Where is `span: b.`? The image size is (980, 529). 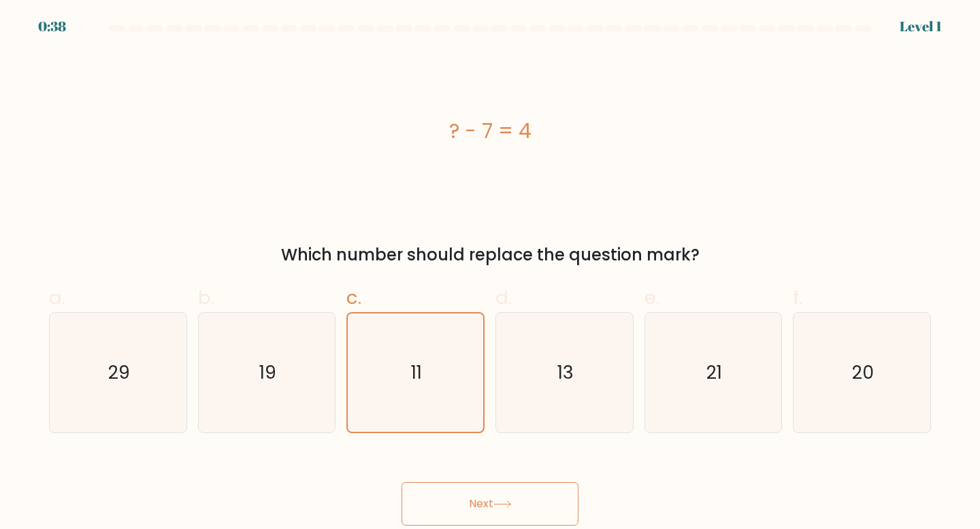 span: b. is located at coordinates (206, 297).